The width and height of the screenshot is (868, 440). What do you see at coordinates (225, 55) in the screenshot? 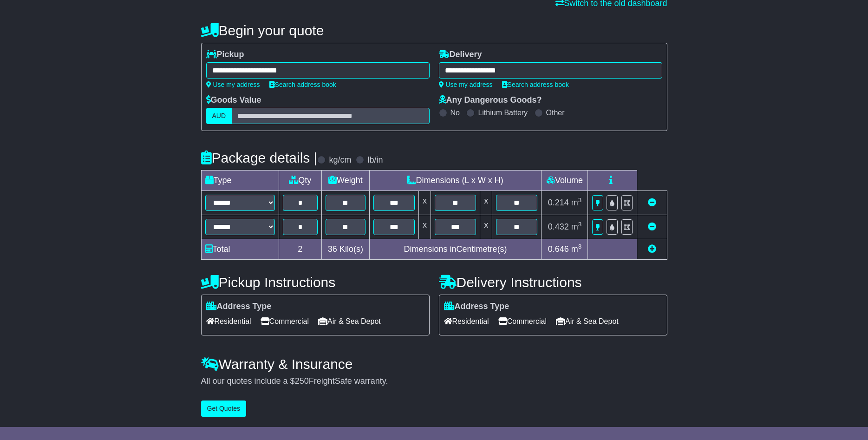
I see `label: Pickup` at bounding box center [225, 55].